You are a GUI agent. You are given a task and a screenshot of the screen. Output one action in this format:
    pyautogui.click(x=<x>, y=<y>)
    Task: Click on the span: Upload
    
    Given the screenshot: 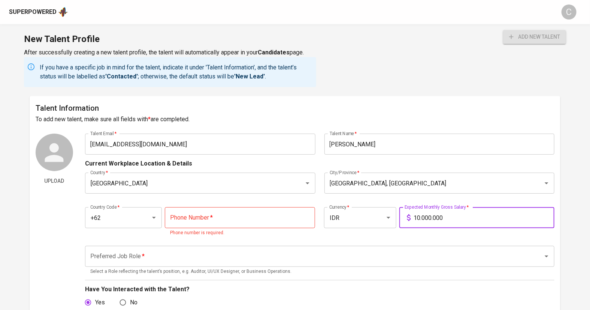 What is the action you would take?
    pyautogui.click(x=54, y=181)
    